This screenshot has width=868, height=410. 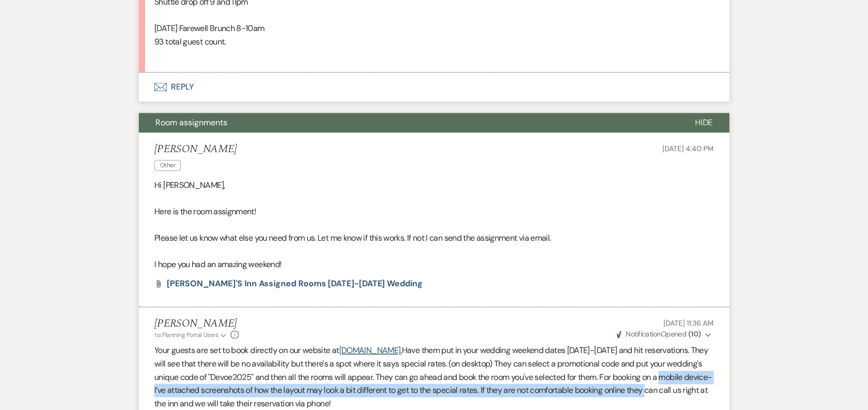 What do you see at coordinates (191, 335) in the screenshot?
I see `button: to: Planning Portal Users` at bounding box center [191, 335].